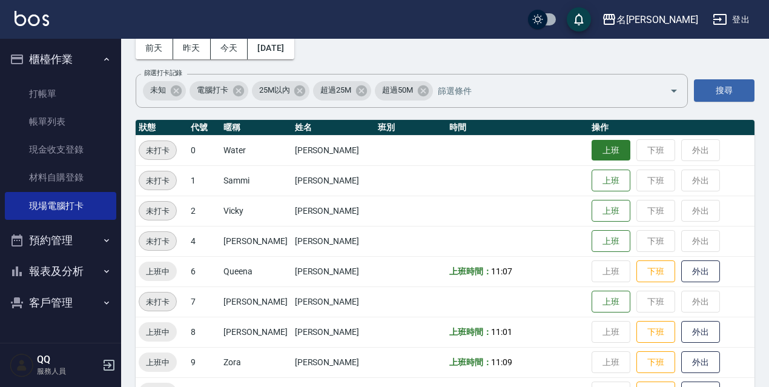 This screenshot has width=769, height=387. What do you see at coordinates (61, 94) in the screenshot?
I see `a: 打帳單` at bounding box center [61, 94].